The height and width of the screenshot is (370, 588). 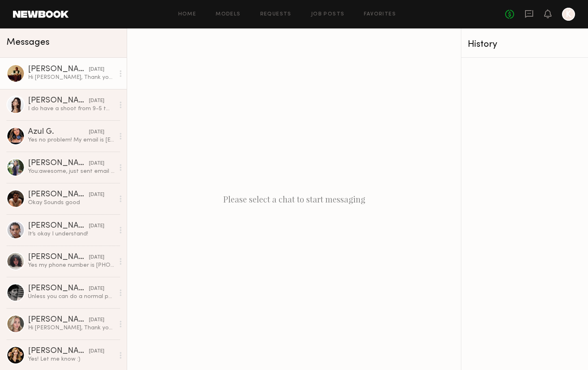 What do you see at coordinates (28, 42) in the screenshot?
I see `span: Messages` at bounding box center [28, 42].